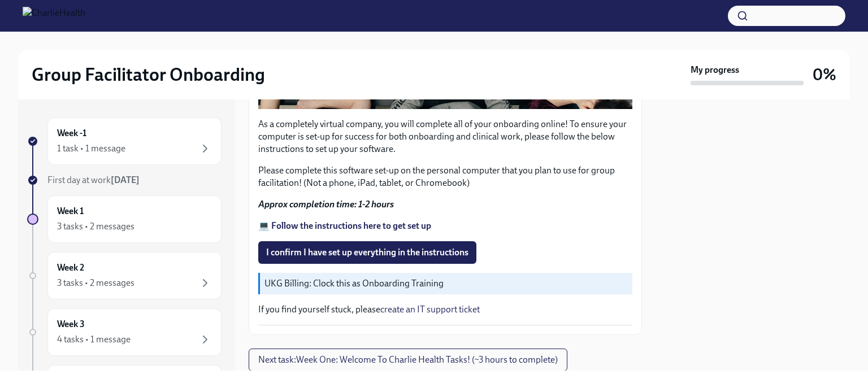 The image size is (868, 383). Describe the element at coordinates (408, 360) in the screenshot. I see `button: Next task:Week One: Welcome To Charlie Health Tasks! (~3 hours to complete)` at that location.